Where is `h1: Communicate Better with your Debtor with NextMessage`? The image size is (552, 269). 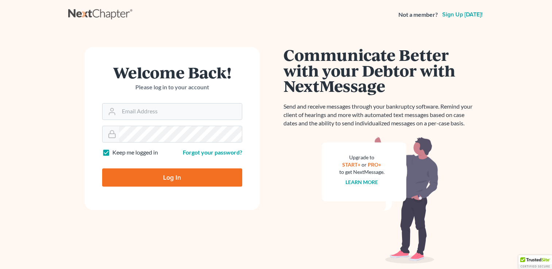 h1: Communicate Better with your Debtor with NextMessage is located at coordinates (380, 70).